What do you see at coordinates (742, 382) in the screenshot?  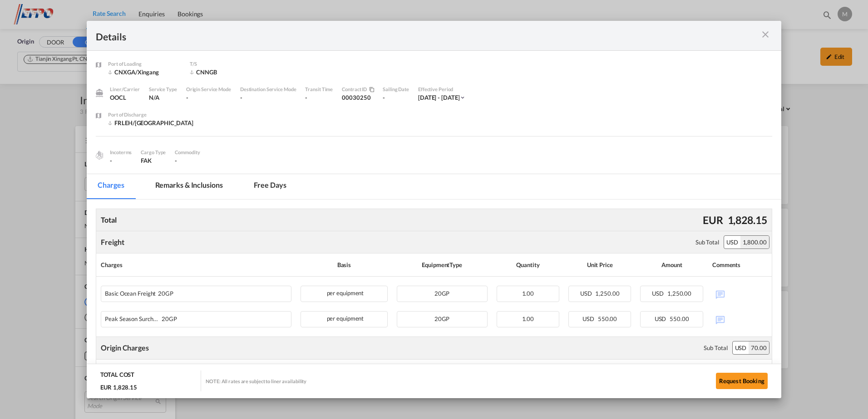 I see `button: Request Booking` at bounding box center [742, 382].